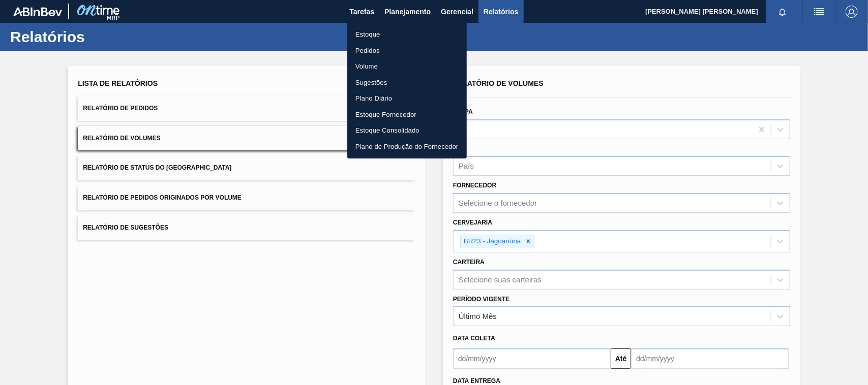  Describe the element at coordinates (406, 51) in the screenshot. I see `li: Pedidos` at that location.